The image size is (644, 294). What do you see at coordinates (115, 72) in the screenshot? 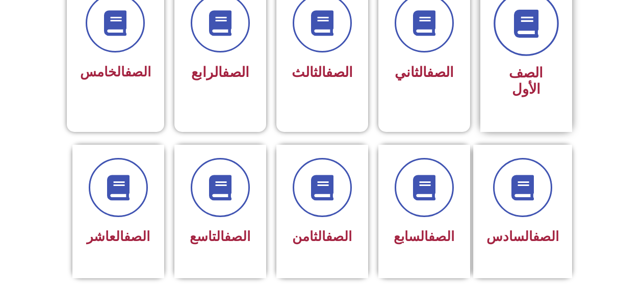
I see `span: الخامس` at bounding box center [115, 72].